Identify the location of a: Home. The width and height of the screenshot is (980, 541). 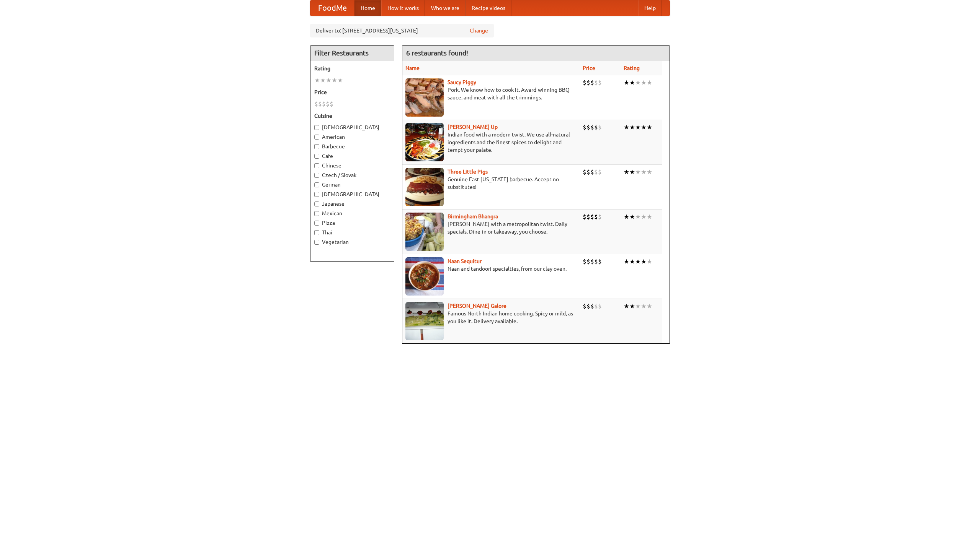
(368, 8).